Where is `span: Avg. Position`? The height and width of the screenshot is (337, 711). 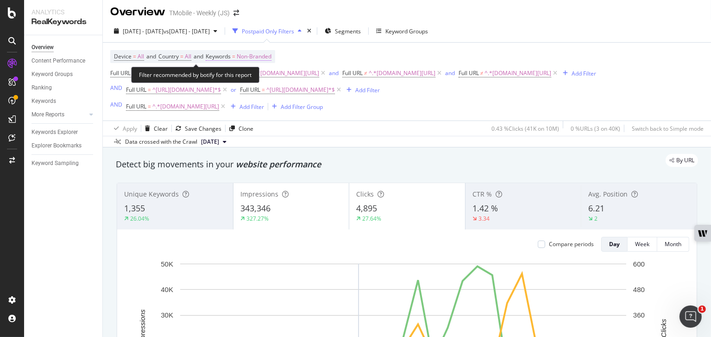
span: Avg. Position is located at coordinates (608, 194).